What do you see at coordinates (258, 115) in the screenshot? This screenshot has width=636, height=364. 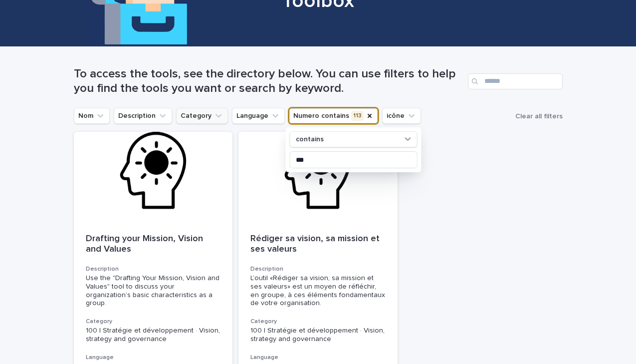 I see `button: Language` at bounding box center [258, 115].